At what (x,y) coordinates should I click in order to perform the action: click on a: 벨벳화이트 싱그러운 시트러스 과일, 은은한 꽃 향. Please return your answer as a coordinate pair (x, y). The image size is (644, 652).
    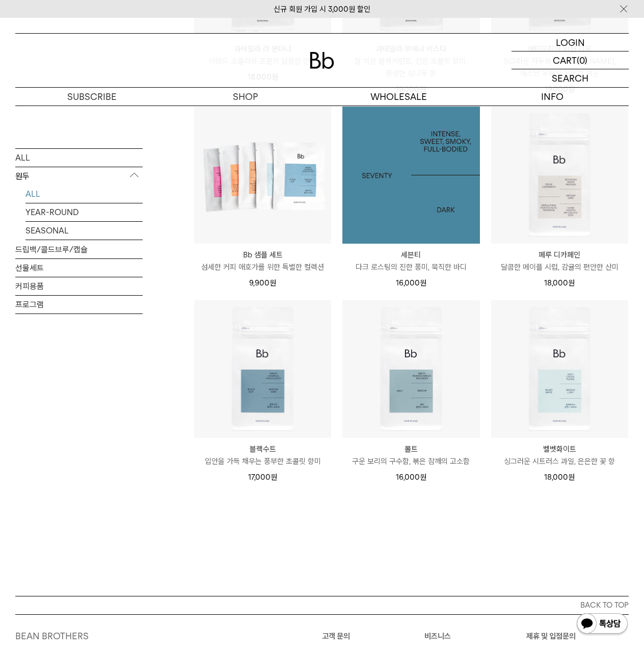
    Looking at the image, I should click on (560, 455).